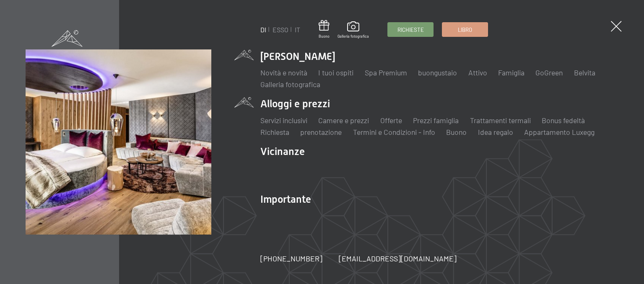  What do you see at coordinates (284, 73) in the screenshot?
I see `font: Novità e novità` at bounding box center [284, 73].